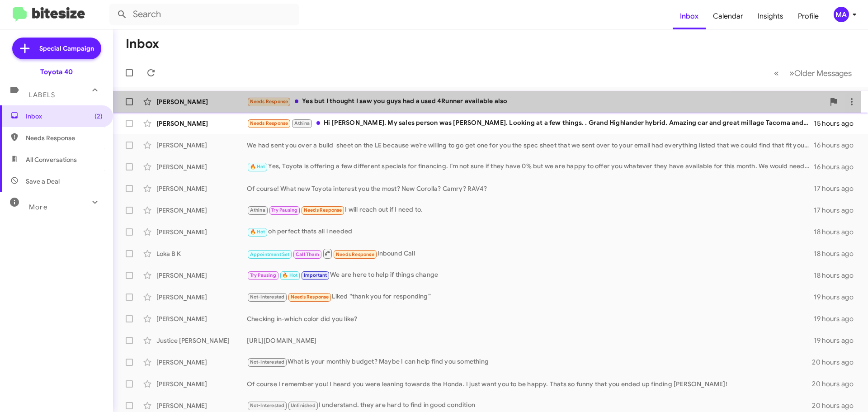 The width and height of the screenshot is (868, 412). What do you see at coordinates (529, 384) in the screenshot?
I see `div: Of course I remember you! I heard you were leaning towards the Honda. I just want you to be happy...` at bounding box center [529, 384].